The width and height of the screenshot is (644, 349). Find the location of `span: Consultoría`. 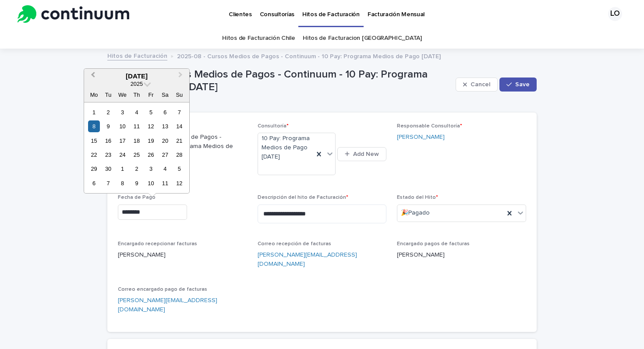

span: Consultoría is located at coordinates (273, 126).